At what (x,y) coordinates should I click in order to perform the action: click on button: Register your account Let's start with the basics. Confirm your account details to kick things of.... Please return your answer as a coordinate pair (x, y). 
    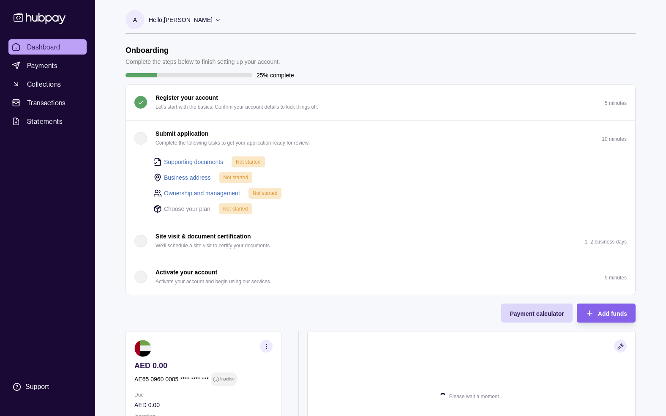
    Looking at the image, I should click on (381, 102).